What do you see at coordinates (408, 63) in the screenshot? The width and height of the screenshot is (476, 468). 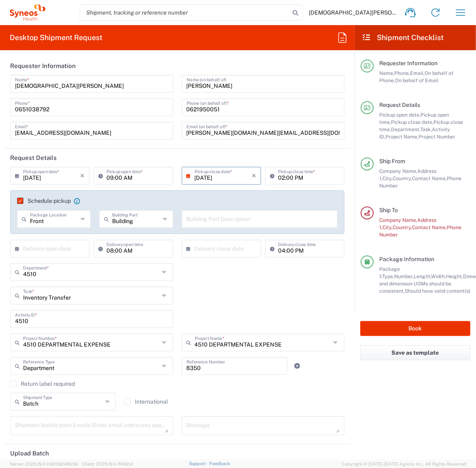 I see `span: Requester Information` at bounding box center [408, 63].